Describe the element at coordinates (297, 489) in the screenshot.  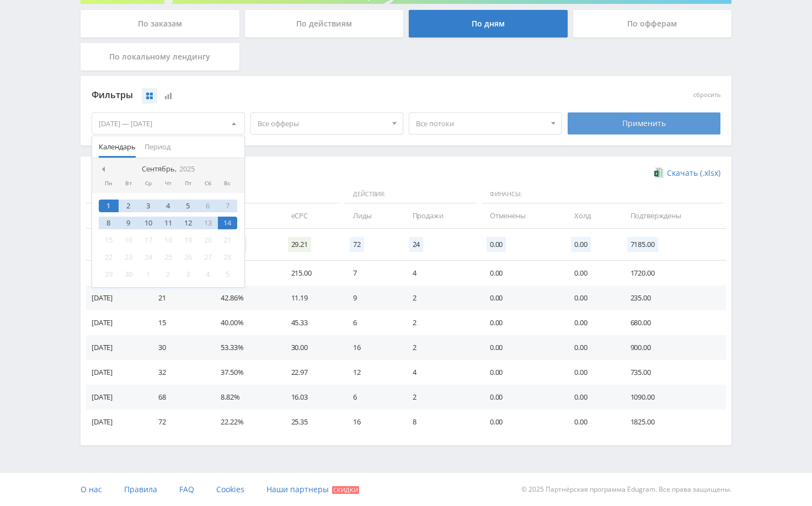
I see `span: Наши партнеры` at that location.